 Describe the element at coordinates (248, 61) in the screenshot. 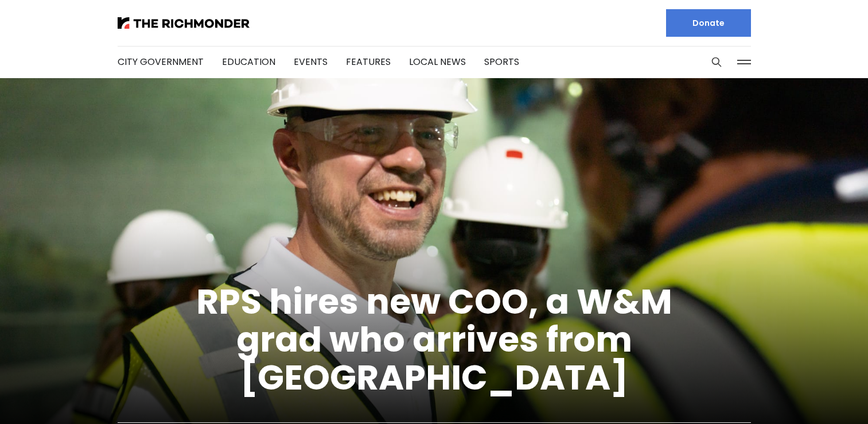

I see `a: Education` at that location.